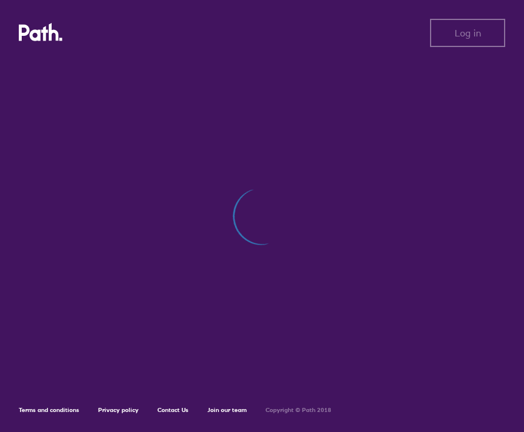  I want to click on a: Terms and conditions, so click(49, 410).